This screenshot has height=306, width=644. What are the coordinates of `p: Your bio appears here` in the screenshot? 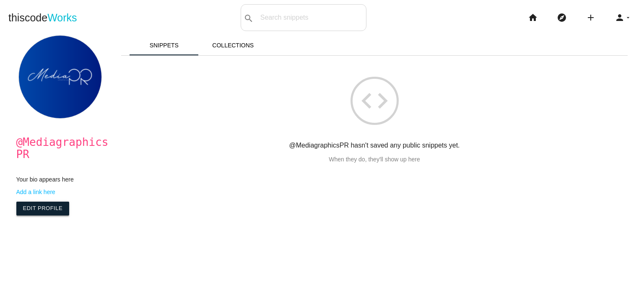 It's located at (64, 179).